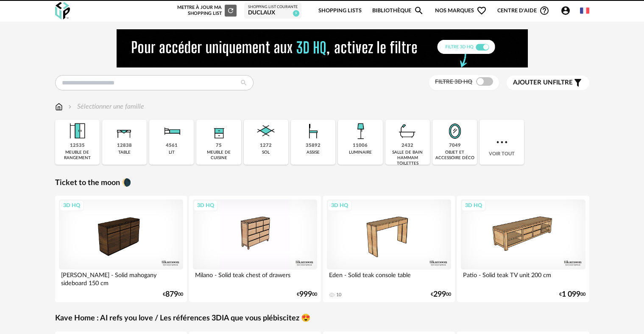 This screenshot has height=334, width=644. Describe the element at coordinates (340, 10) in the screenshot. I see `a: Shopping Lists` at that location.